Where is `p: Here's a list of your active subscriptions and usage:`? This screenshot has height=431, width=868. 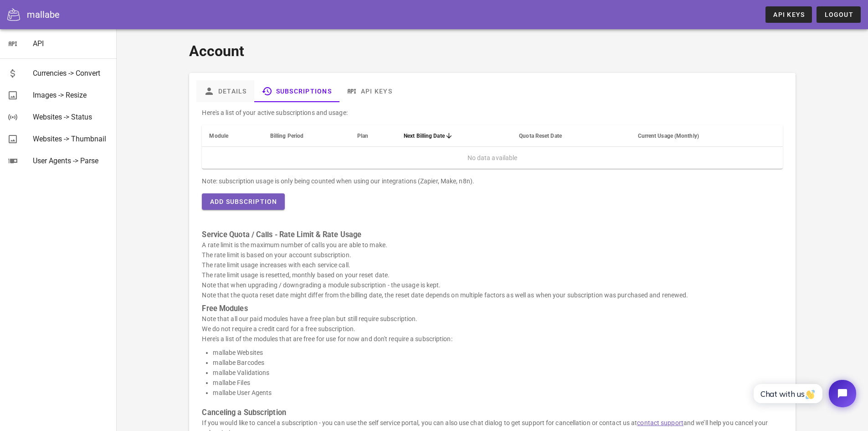 p: Here's a list of your active subscriptions and usage: is located at coordinates (492, 113).